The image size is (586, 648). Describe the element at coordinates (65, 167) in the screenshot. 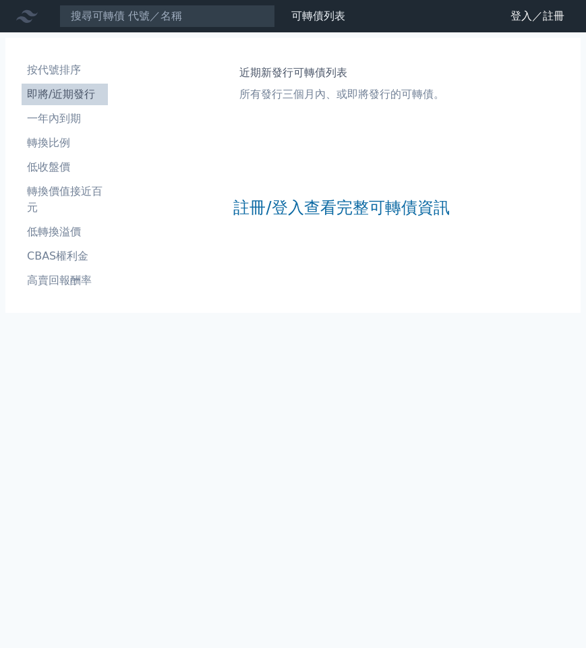

I see `li: 低收盤價` at that location.